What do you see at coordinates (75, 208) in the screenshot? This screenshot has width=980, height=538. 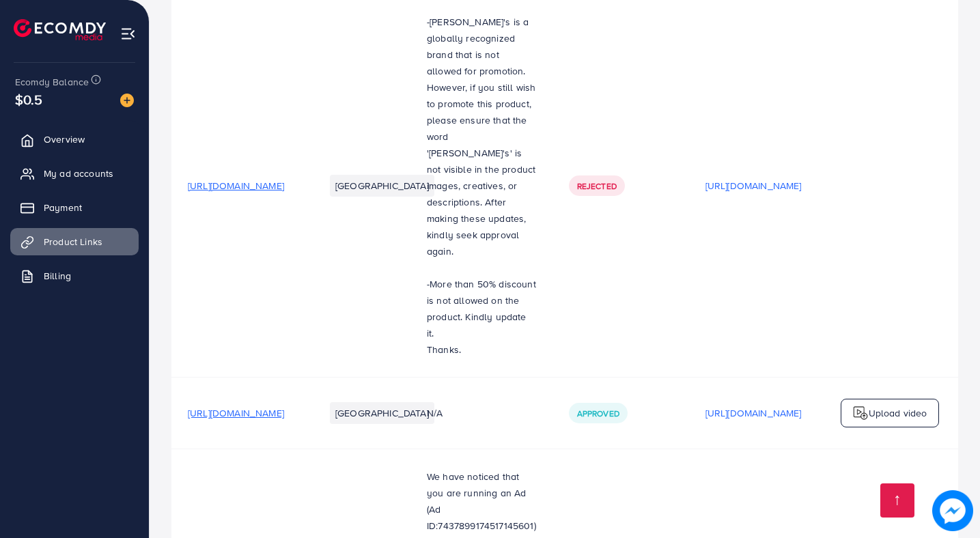 I see `a: Payment` at bounding box center [75, 208].